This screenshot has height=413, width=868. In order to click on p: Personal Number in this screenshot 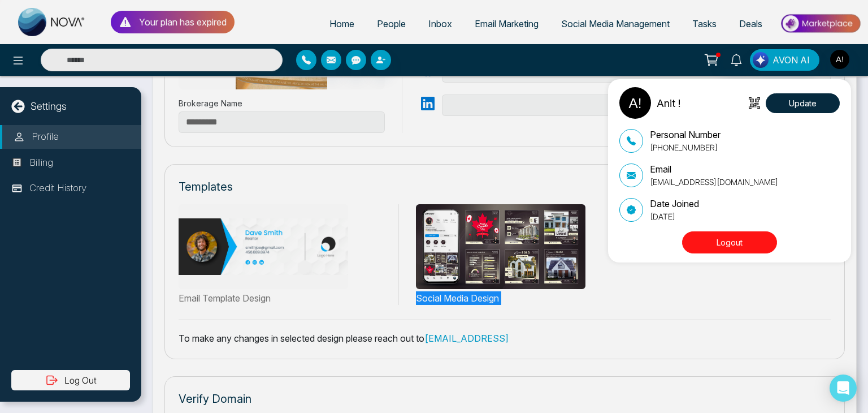, I will do `click(685, 134)`.